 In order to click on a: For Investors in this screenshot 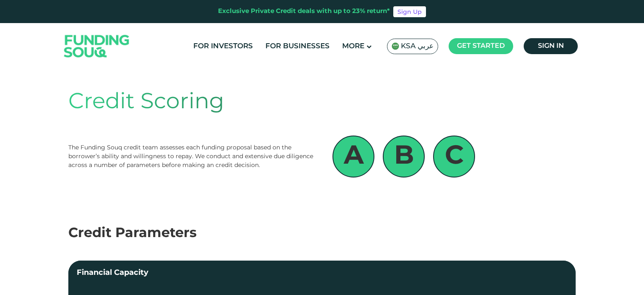, I will do `click(223, 46)`.